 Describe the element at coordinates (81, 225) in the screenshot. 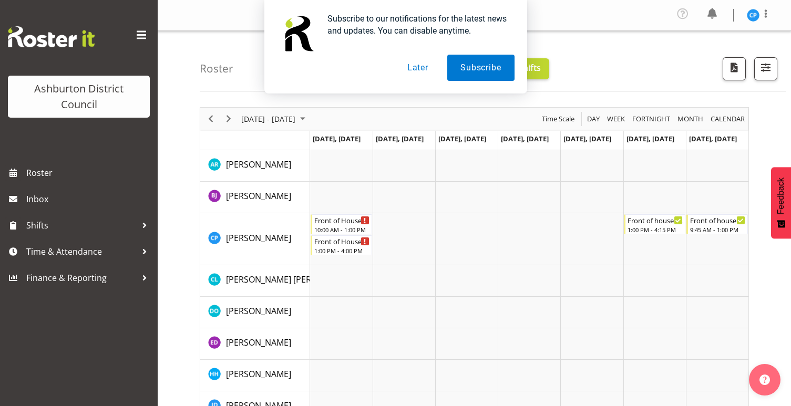

I see `span: Shifts` at that location.